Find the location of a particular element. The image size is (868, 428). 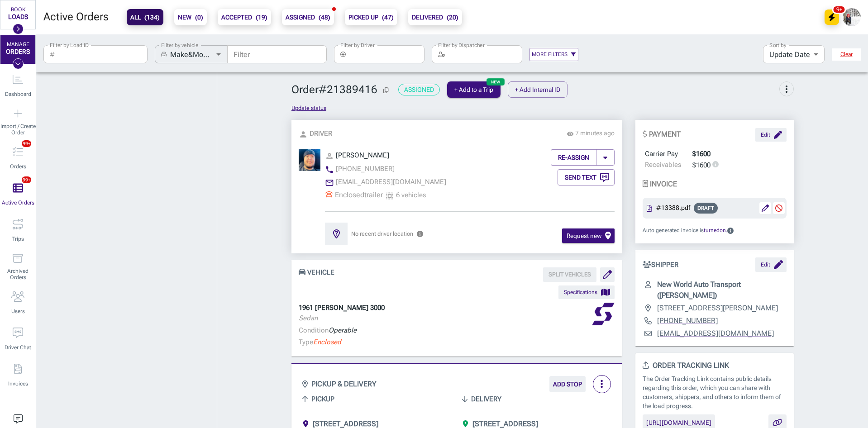

label: Filter by Dispatcher is located at coordinates (461, 44).